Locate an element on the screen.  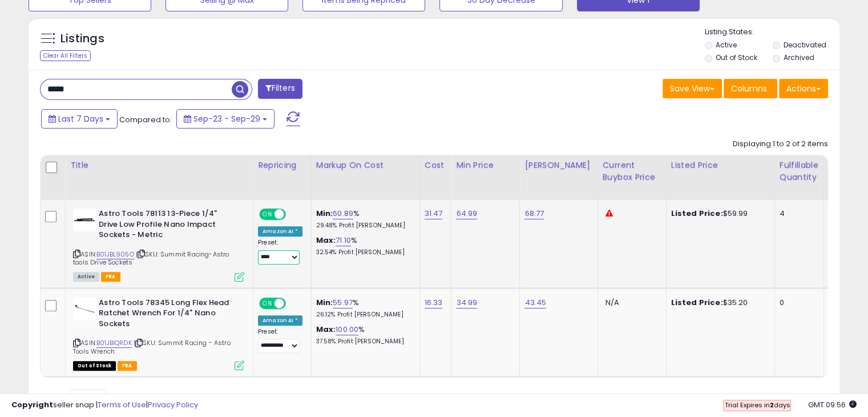
span: All listings currently available for purchase on Amazon is located at coordinates (86, 276).